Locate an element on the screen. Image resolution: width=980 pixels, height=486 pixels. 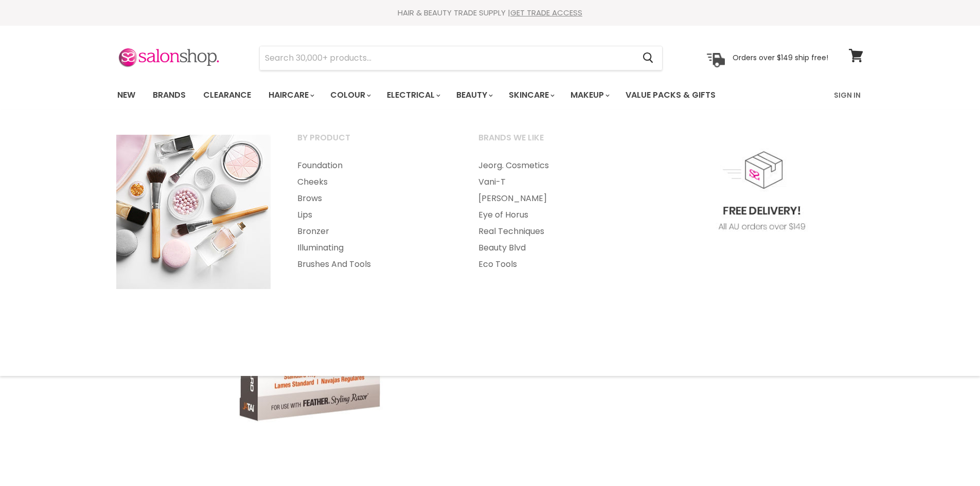
a: Bronzer is located at coordinates (374, 232).